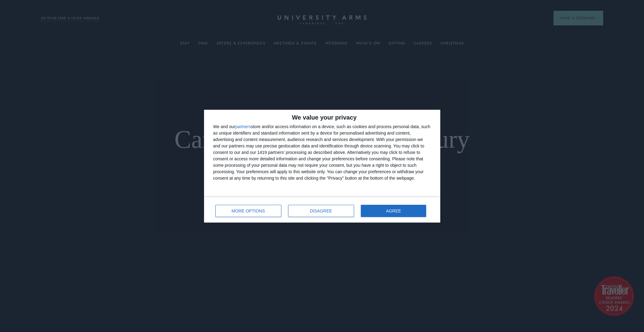  What do you see at coordinates (393, 211) in the screenshot?
I see `button: AGREE` at bounding box center [393, 211].